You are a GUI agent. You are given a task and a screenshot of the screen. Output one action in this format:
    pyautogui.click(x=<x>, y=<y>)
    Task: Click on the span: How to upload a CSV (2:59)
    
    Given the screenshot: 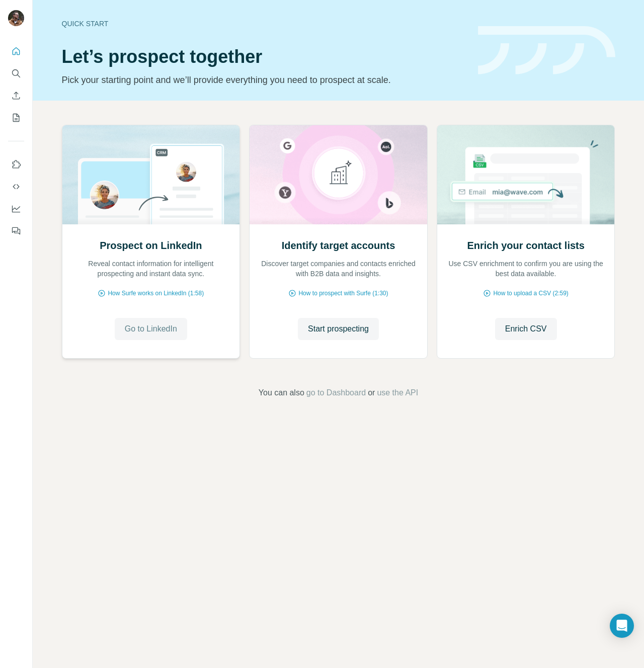 What is the action you would take?
    pyautogui.click(x=530, y=294)
    